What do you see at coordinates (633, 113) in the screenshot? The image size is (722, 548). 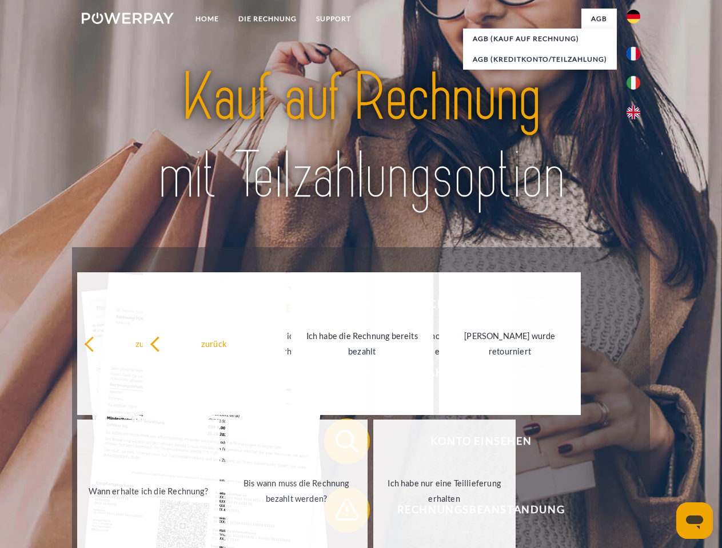 I see `img: en` at bounding box center [633, 113].